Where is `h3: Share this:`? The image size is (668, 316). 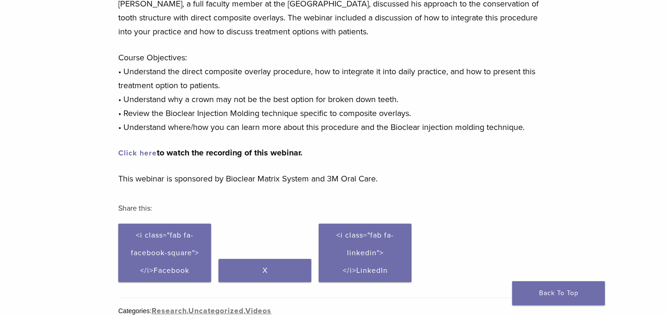 h3: Share this: is located at coordinates (334, 208).